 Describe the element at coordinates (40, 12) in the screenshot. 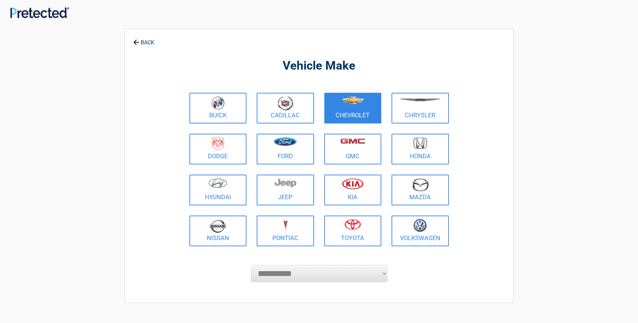

I see `img: Main Logo` at that location.